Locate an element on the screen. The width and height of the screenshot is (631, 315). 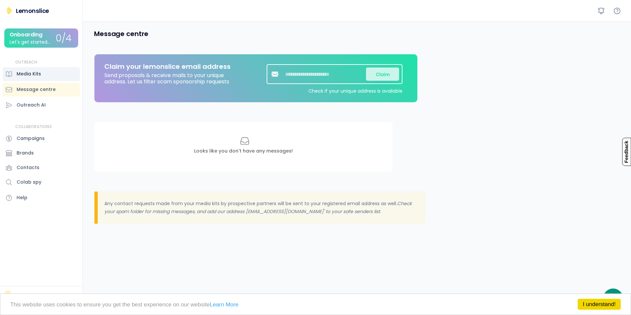
div: Brands is located at coordinates (25, 153).